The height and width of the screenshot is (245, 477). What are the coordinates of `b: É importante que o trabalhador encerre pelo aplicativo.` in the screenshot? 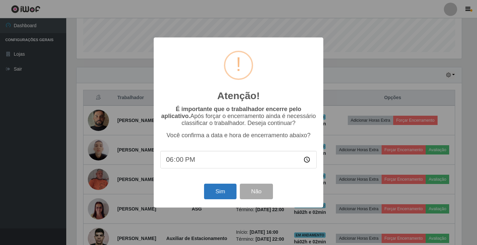 It's located at (231, 112).